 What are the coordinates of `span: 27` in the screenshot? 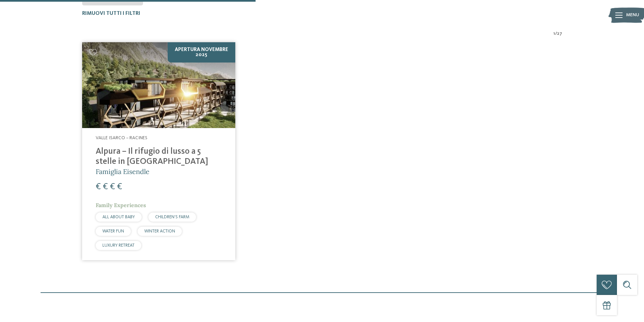 It's located at (560, 34).